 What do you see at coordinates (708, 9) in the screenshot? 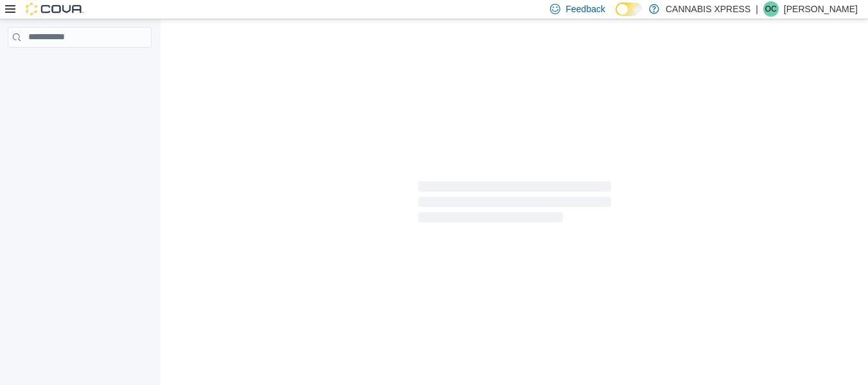
I see `p: CANNABIS XPRESS` at bounding box center [708, 9].